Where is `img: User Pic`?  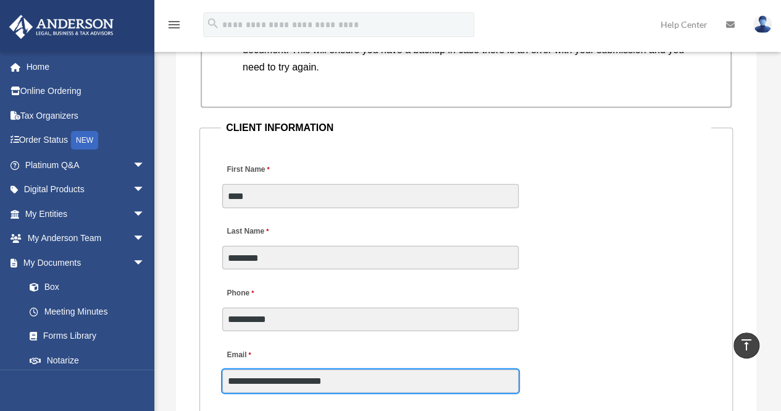
img: User Pic is located at coordinates (762, 24).